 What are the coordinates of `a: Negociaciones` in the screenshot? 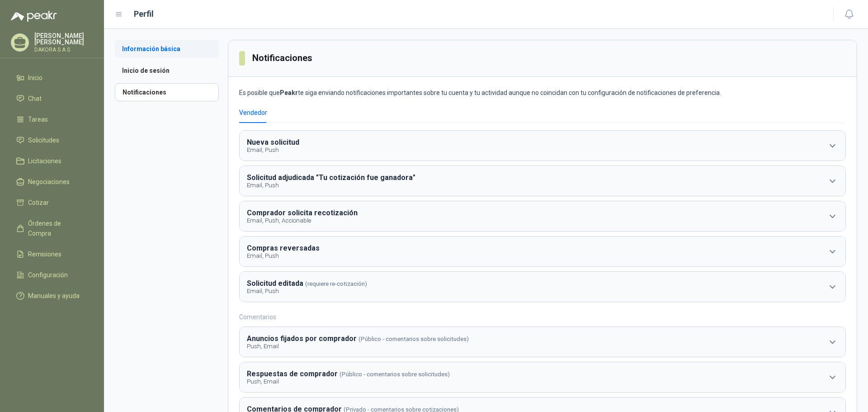 It's located at (52, 182).